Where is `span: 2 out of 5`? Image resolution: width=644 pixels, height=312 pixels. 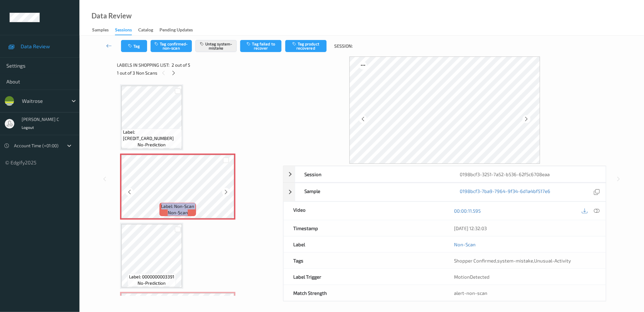 span: 2 out of 5 is located at coordinates (181, 65).